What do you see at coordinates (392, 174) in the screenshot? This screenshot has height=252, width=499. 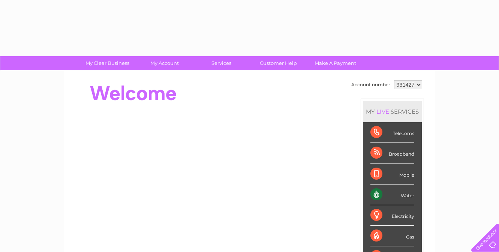 I see `div: Mobile` at bounding box center [392, 174].